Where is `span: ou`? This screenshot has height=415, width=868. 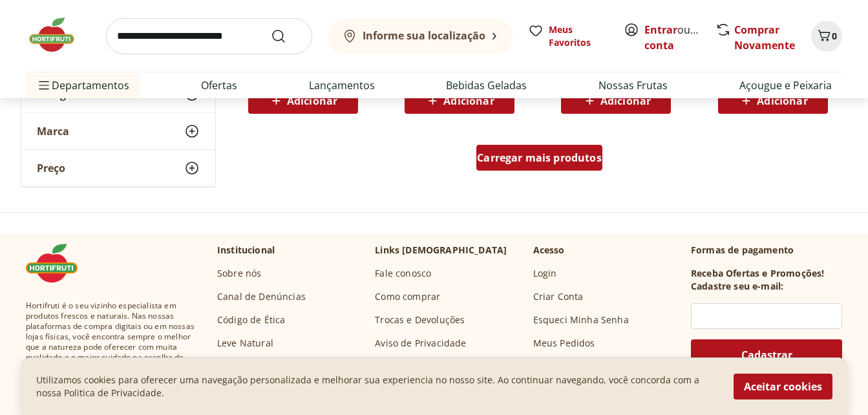 span: ou is located at coordinates (673, 37).